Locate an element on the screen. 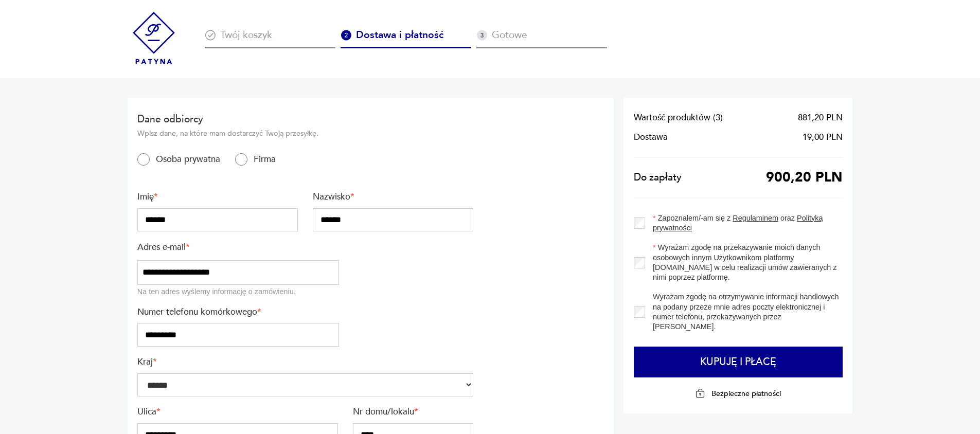 The height and width of the screenshot is (434, 980). button: Kupuję i płacę is located at coordinates (738, 362).